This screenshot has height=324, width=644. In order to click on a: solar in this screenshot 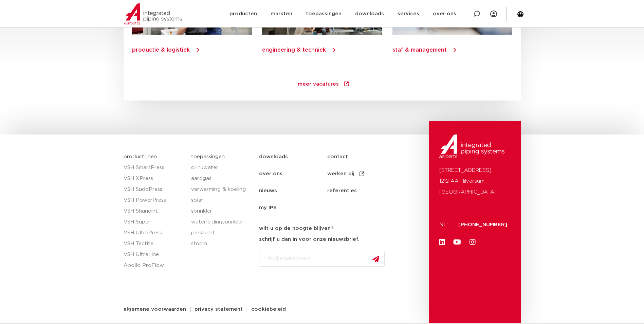, I will do `click(222, 201)`.